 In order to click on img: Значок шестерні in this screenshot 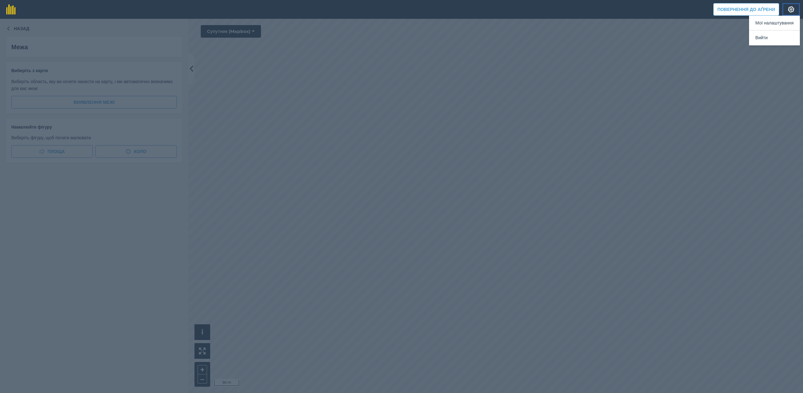, I will do `click(791, 9)`.